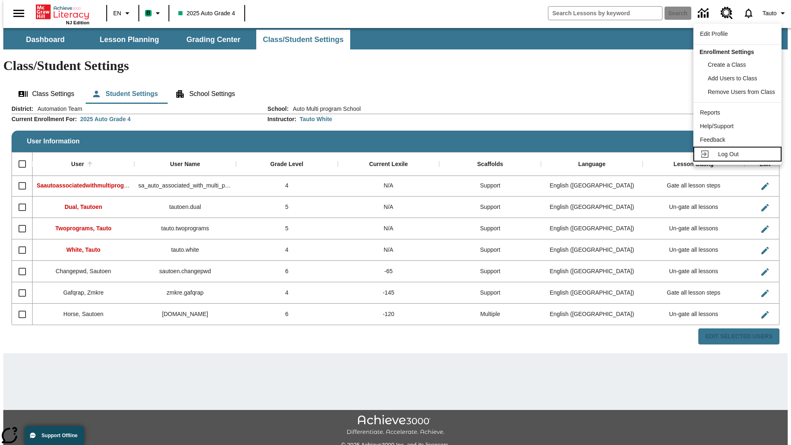  I want to click on span: Enrollment Settings, so click(727, 52).